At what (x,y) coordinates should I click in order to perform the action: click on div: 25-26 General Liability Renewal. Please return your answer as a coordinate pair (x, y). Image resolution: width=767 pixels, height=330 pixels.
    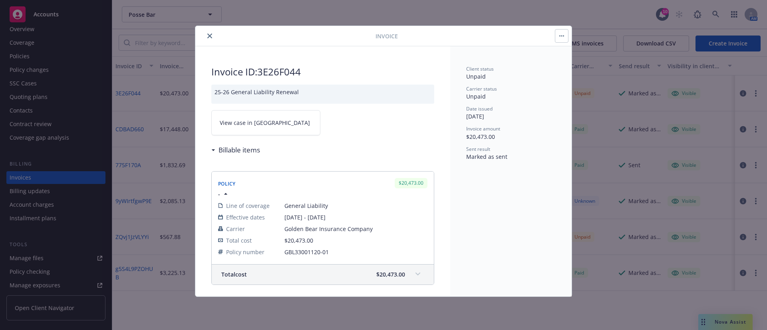
    Looking at the image, I should click on (323, 94).